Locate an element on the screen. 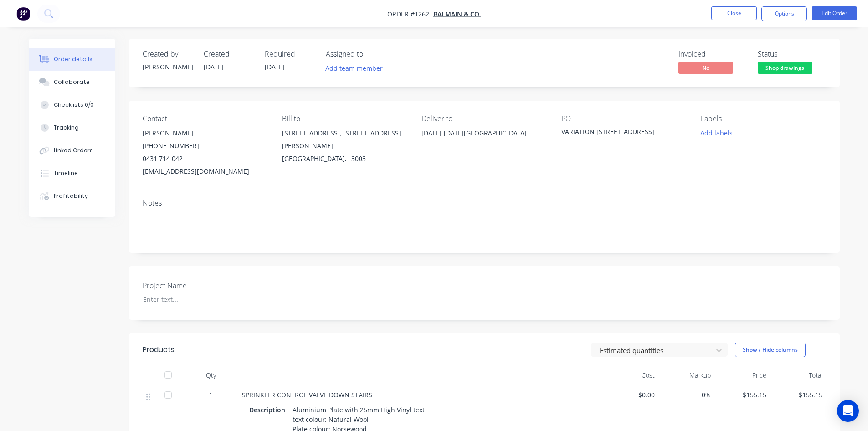 The height and width of the screenshot is (431, 868). span: Shop drawings is located at coordinates (785, 68).